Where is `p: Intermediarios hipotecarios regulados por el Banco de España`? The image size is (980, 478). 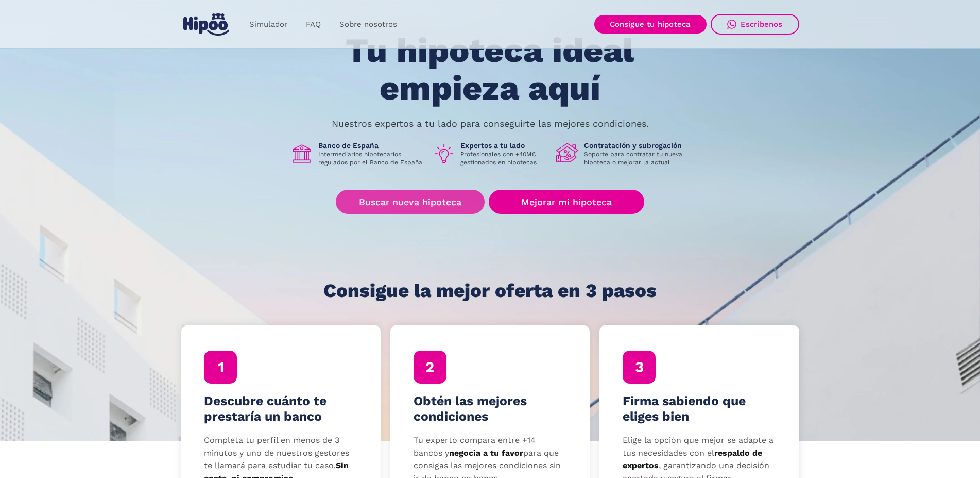
p: Intermediarios hipotecarios regulados por el Banco de España is located at coordinates (372, 158).